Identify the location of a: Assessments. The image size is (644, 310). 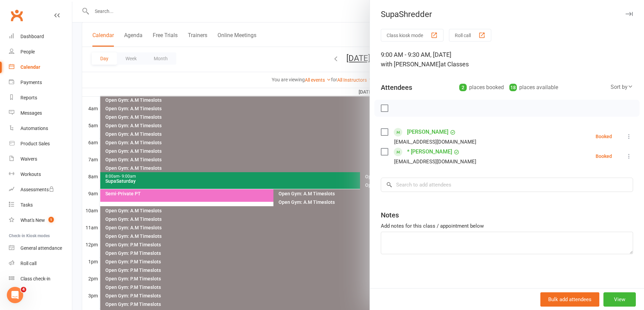
(40, 190).